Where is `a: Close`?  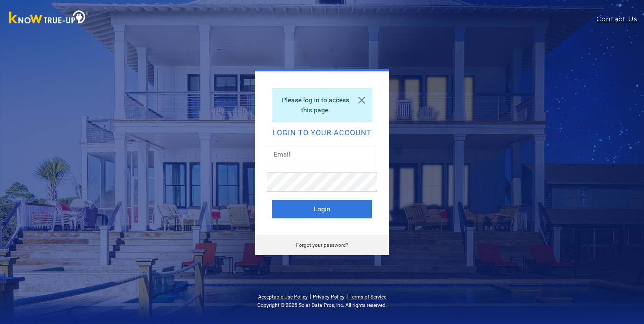 a: Close is located at coordinates (361, 100).